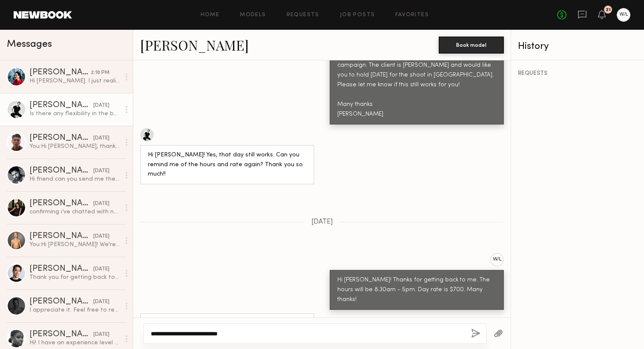 The width and height of the screenshot is (644, 349). What do you see at coordinates (303, 15) in the screenshot?
I see `a: Requests` at bounding box center [303, 15].